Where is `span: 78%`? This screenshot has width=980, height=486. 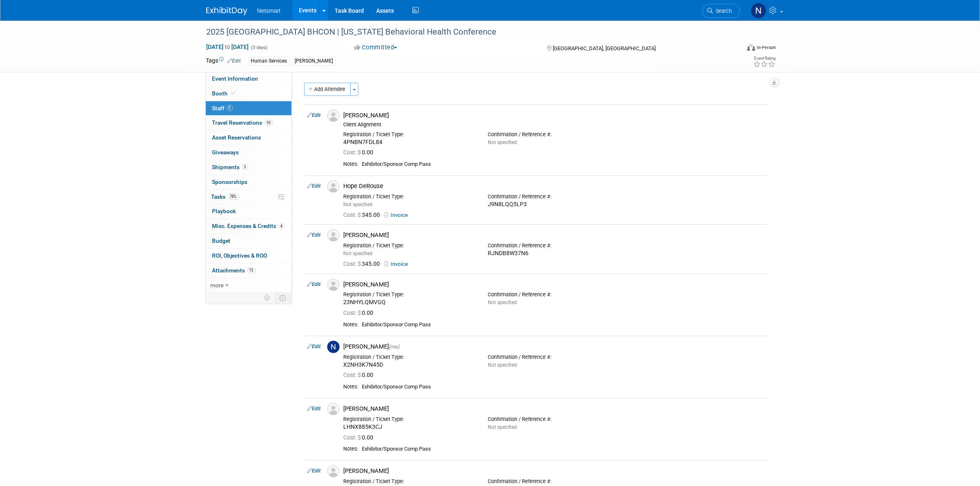
span: 78% is located at coordinates (234, 196).